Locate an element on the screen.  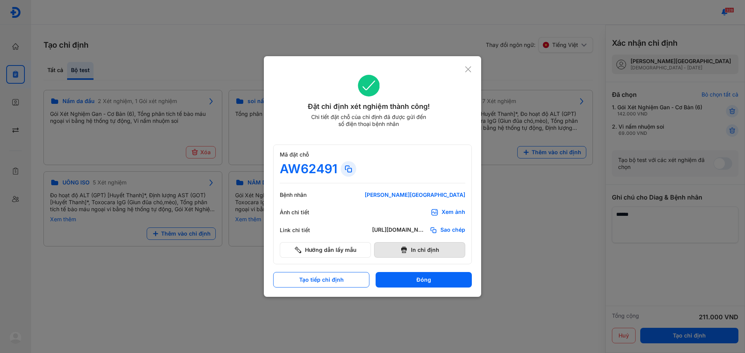
div: Xem ảnh is located at coordinates (453, 212).